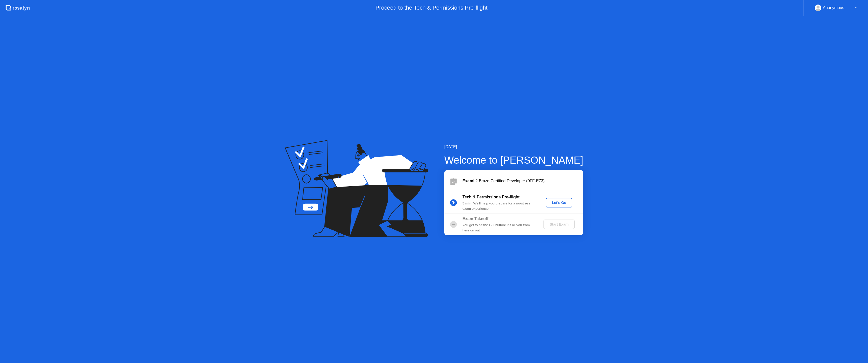  I want to click on div: You get to hit the GO button! It’s all you from here on out, so click(499, 228).